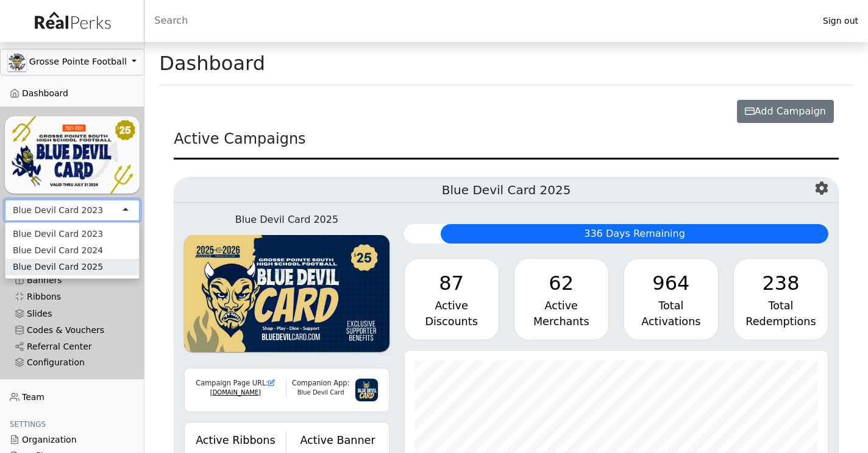  Describe the element at coordinates (479, 21) in the screenshot. I see `input: Search` at that location.